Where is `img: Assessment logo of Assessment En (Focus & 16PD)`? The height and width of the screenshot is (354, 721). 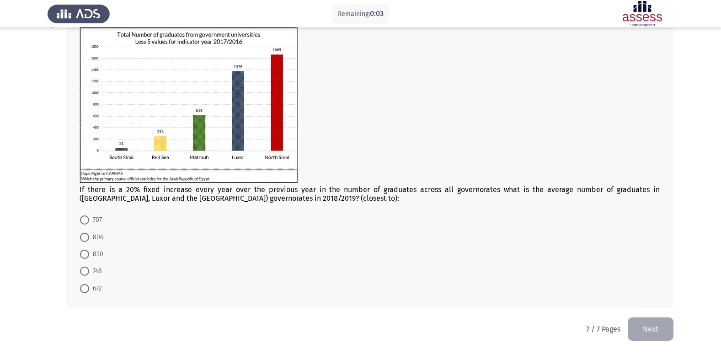
img: Assessment logo of Assessment En (Focus & 16PD) is located at coordinates (642, 14).